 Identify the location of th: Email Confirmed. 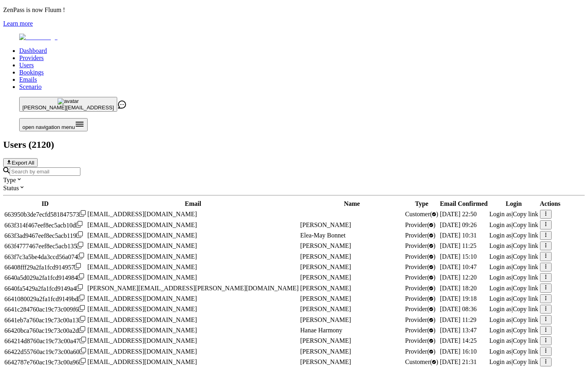
(463, 204).